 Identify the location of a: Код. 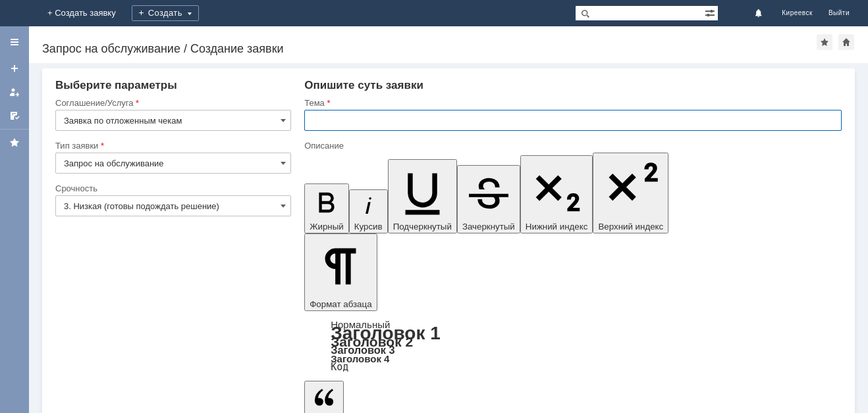
(339, 367).